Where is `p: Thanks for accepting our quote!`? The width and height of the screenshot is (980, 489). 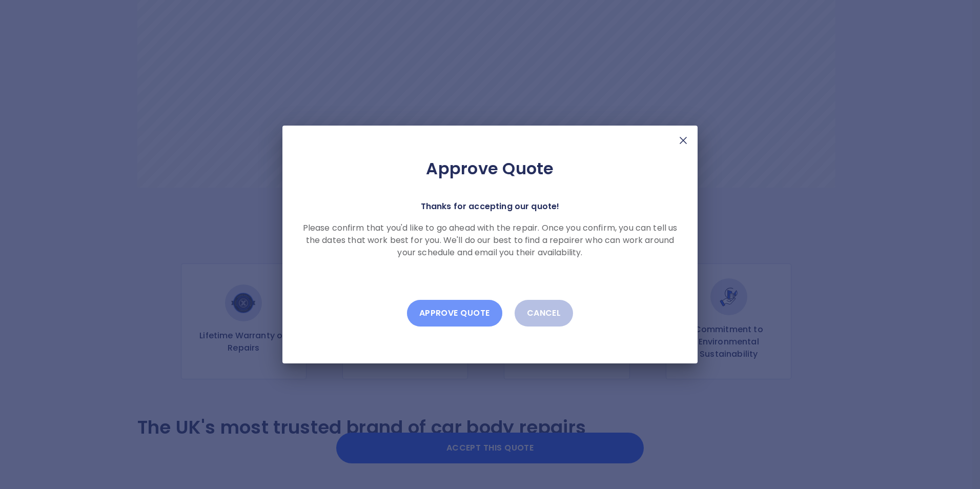 p: Thanks for accepting our quote! is located at coordinates (490, 207).